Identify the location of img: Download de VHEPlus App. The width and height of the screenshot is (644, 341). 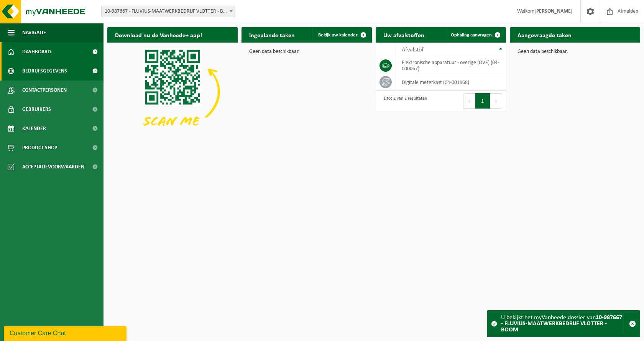
(172, 91).